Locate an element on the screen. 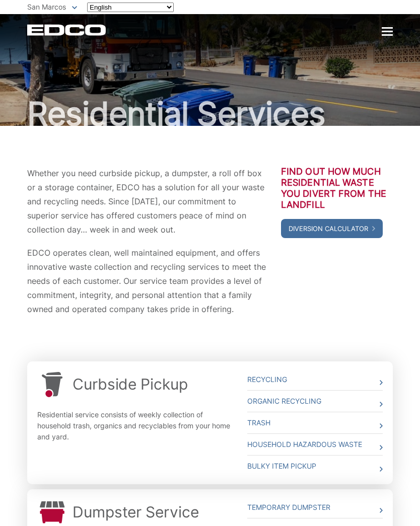 The image size is (420, 526). a: Bulky Item Pickup is located at coordinates (315, 467).